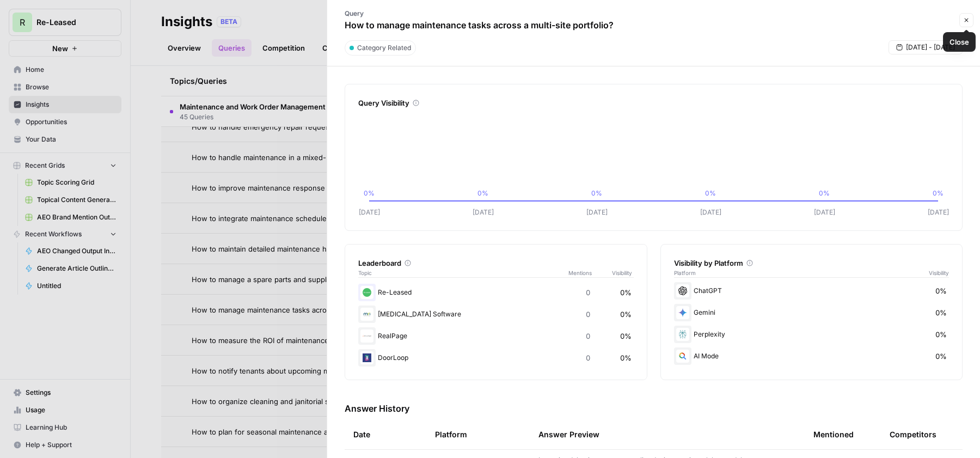 The image size is (980, 458). Describe the element at coordinates (496, 292) in the screenshot. I see `div: Re-Leased` at that location.